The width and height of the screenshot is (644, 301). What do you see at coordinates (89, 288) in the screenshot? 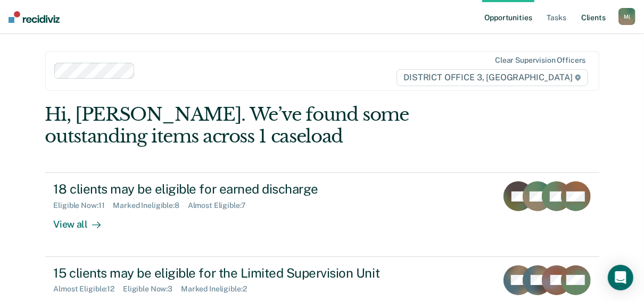
I see `div: Almost Eligible : 12` at bounding box center [89, 288].